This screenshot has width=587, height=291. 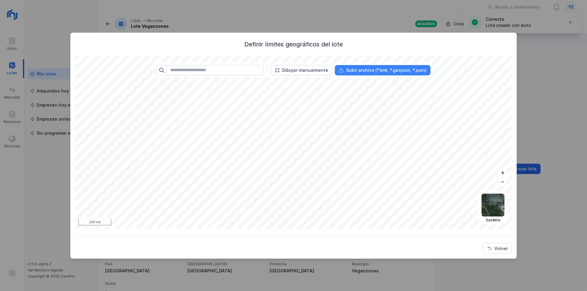 I want to click on div: Satélite, so click(x=493, y=220).